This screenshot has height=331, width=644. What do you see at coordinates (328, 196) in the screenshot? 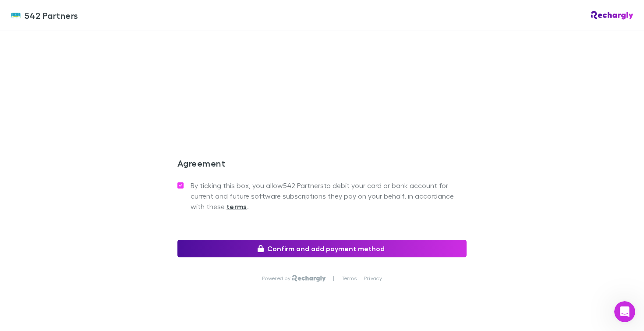
I see `span: By ticking this box, you allow 542 Partners to debit your card or bank account for current and fu...` at bounding box center [328, 196].